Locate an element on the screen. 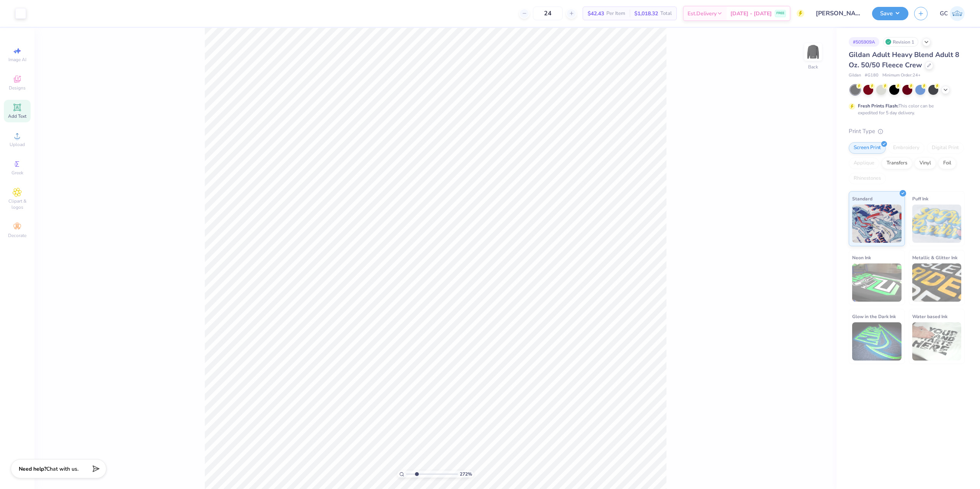  div: Embroidery is located at coordinates (906, 148).